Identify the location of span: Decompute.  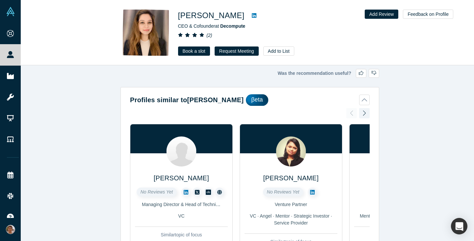
(233, 26).